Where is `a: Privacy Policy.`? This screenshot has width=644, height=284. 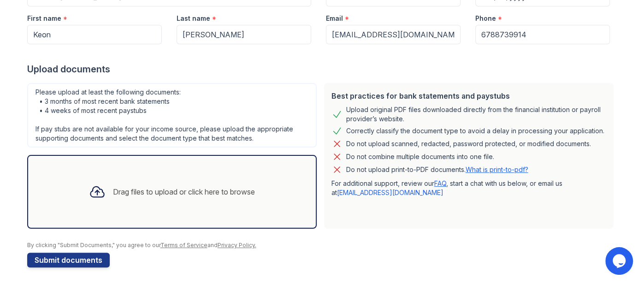
a: Privacy Policy. is located at coordinates (237, 245).